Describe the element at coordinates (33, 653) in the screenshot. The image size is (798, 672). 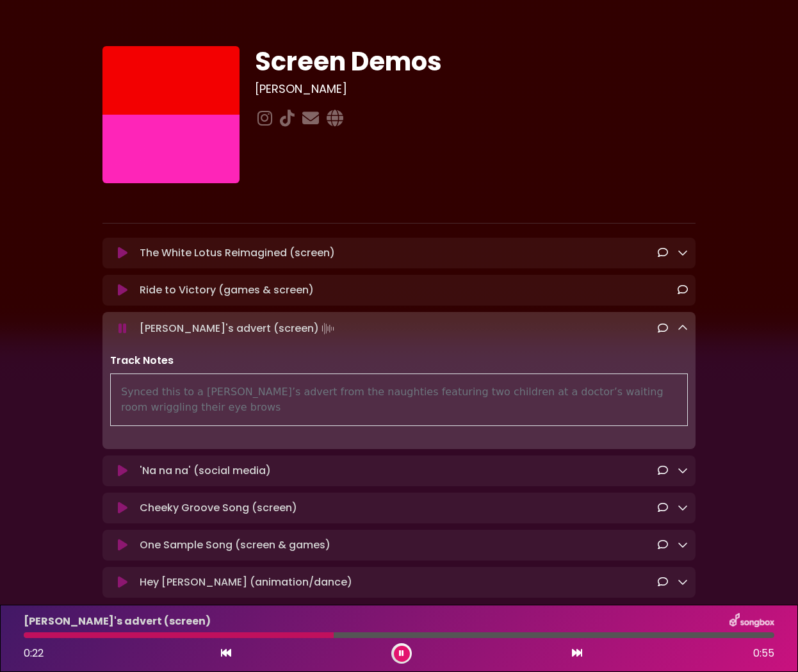
I see `span: 0:22` at that location.